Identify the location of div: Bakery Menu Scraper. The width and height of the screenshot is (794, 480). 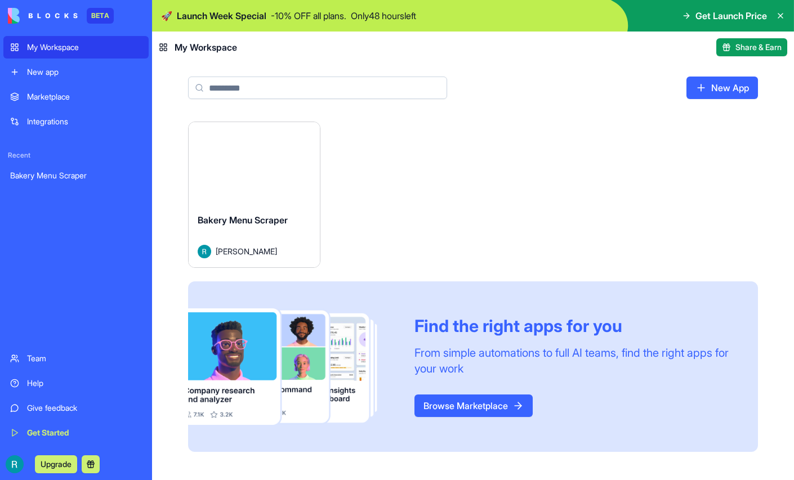
(76, 176).